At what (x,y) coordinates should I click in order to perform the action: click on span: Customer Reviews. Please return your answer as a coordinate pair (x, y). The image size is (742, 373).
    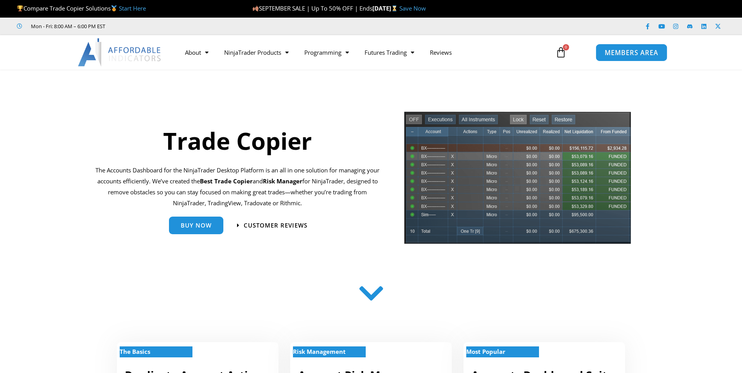
    Looking at the image, I should click on (275, 225).